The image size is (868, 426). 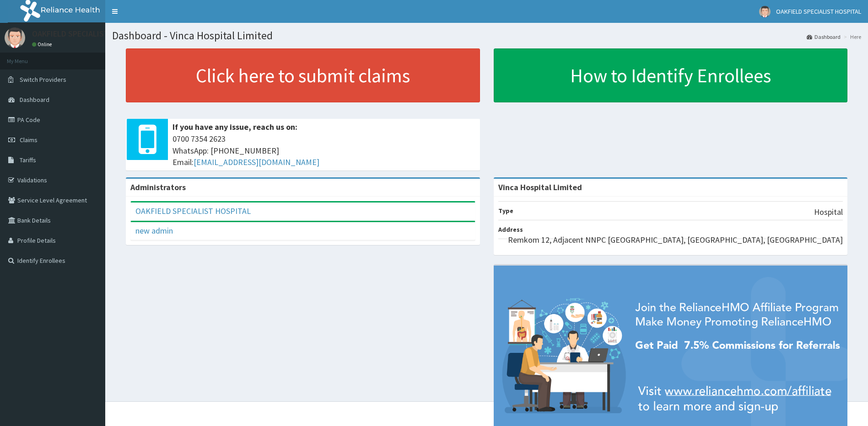 I want to click on p: OAKFIELD SPECIALIST HOSPITAL, so click(x=89, y=34).